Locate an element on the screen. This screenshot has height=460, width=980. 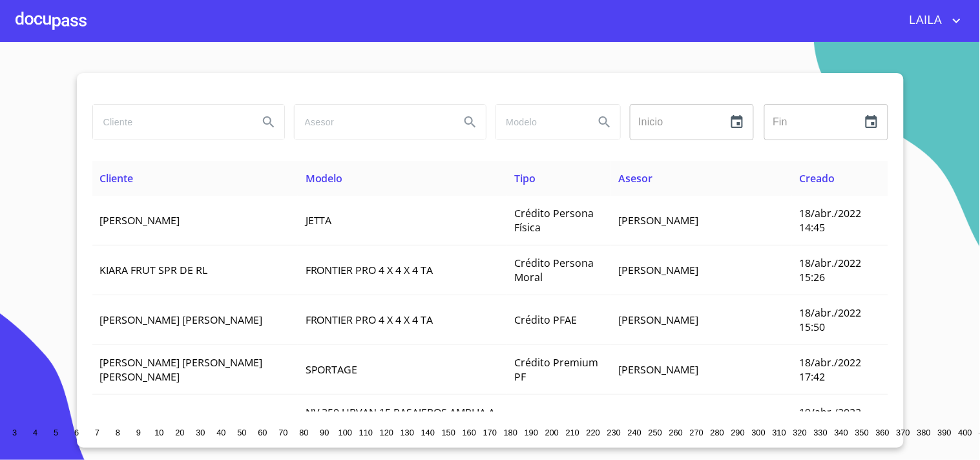
span: 80 is located at coordinates (303, 432).